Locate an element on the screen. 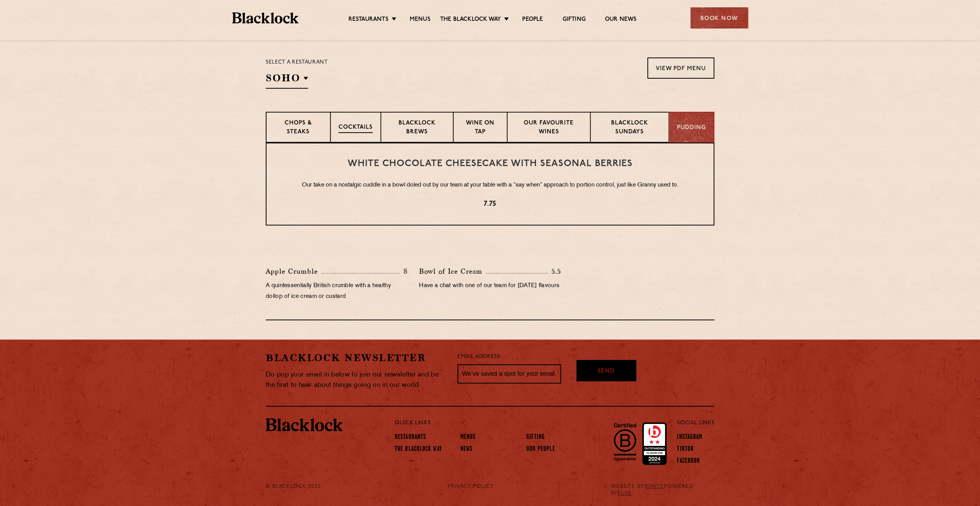  p: 5.5 is located at coordinates (554, 271).